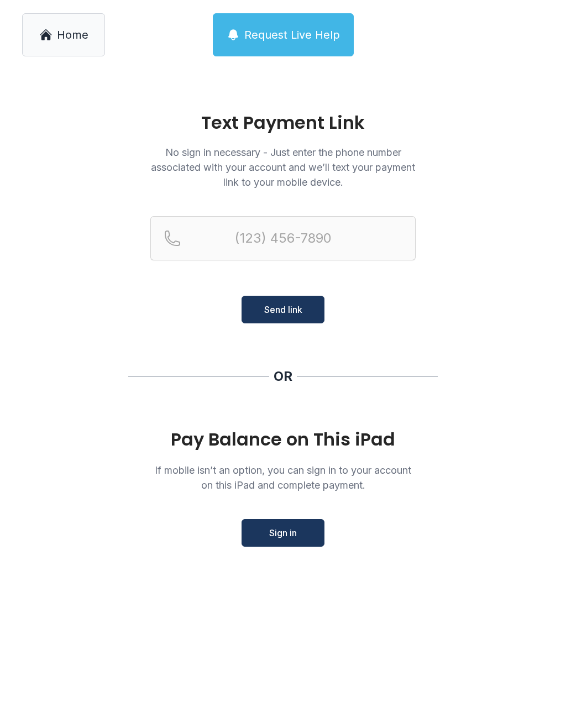  Describe the element at coordinates (283, 533) in the screenshot. I see `span: Sign in` at that location.